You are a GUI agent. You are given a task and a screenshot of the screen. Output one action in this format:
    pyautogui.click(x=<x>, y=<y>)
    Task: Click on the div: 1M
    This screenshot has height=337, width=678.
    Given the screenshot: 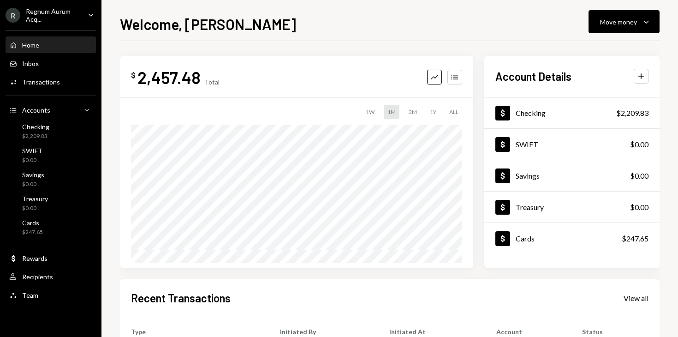 What is the action you would take?
    pyautogui.click(x=392, y=112)
    